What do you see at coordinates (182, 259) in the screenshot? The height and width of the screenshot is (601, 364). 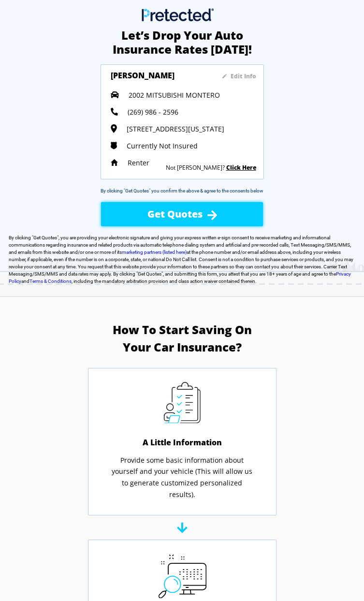 I see `label: By clicking " ", you are providing your electronic signature and giving your express written e-si...` at bounding box center [182, 259].